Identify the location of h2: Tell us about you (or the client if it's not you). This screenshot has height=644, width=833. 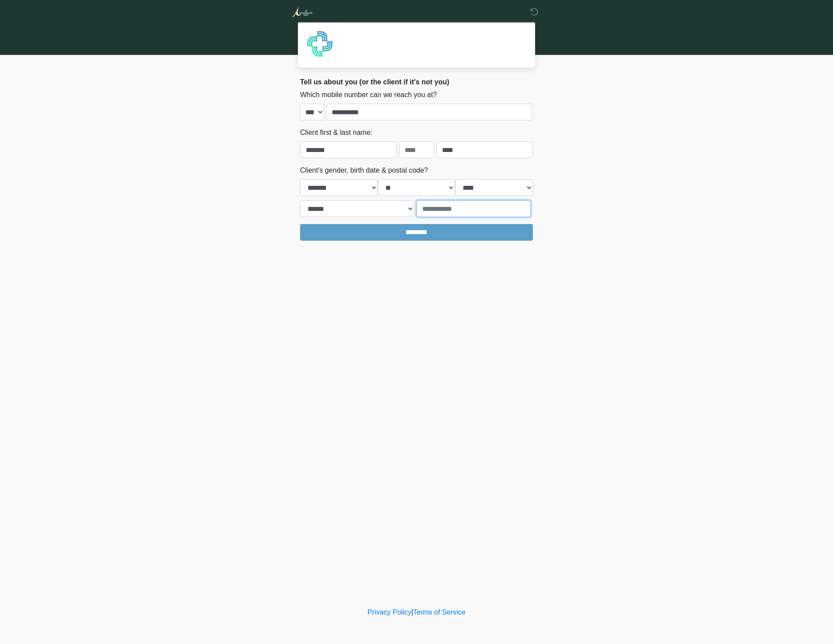
(416, 82).